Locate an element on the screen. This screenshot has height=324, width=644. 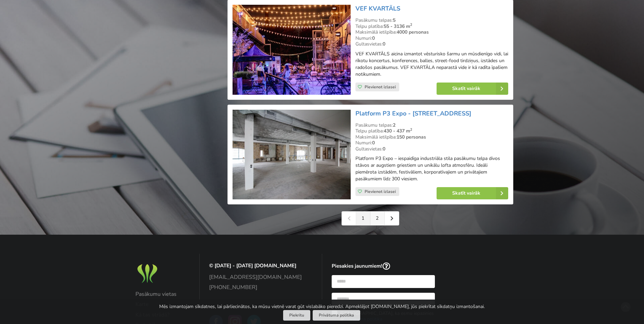
strong: 430 - 437 m is located at coordinates (398, 131).